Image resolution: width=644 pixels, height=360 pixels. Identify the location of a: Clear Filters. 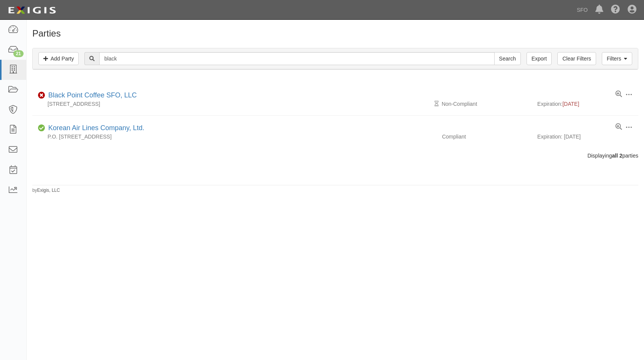
(576, 58).